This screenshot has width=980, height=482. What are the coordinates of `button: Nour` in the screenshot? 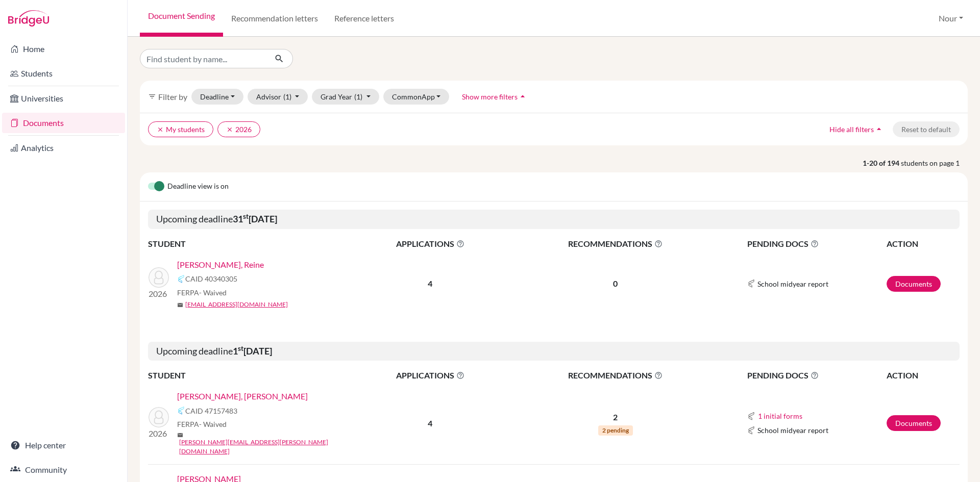 It's located at (951, 18).